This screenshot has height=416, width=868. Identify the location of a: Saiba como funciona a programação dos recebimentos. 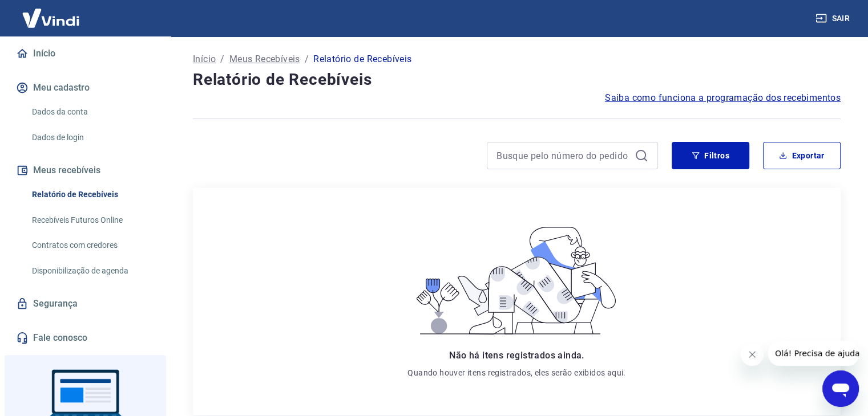
(722, 98).